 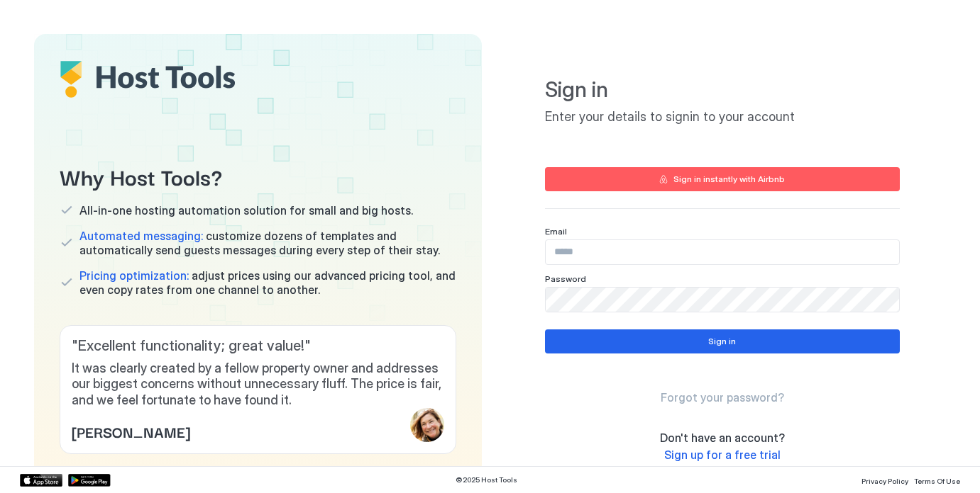 I want to click on span: Forgot your password?, so click(x=723, y=398).